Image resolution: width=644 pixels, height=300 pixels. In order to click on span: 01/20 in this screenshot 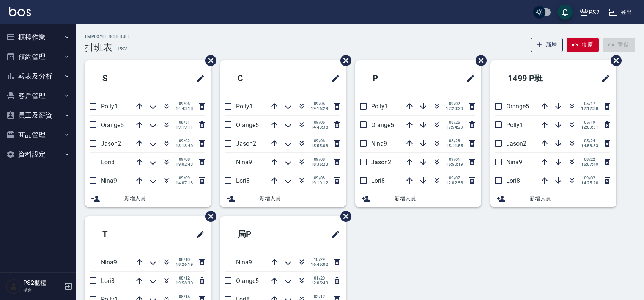, I will do `click(319, 278)`.